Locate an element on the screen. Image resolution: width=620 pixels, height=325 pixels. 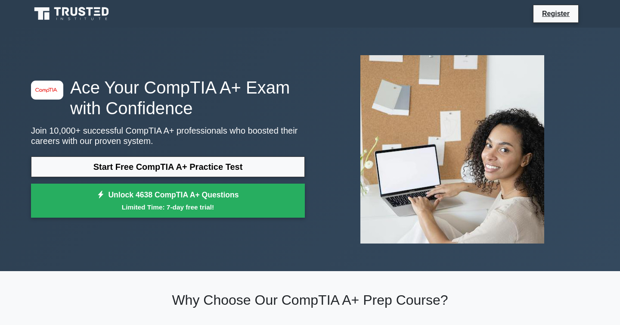
small: Limited Time: 7-day free trial! is located at coordinates (168, 207).